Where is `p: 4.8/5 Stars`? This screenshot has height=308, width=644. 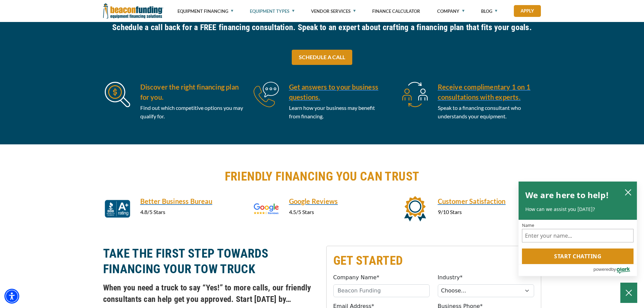
p: 4.8/5 Stars is located at coordinates (192, 213).